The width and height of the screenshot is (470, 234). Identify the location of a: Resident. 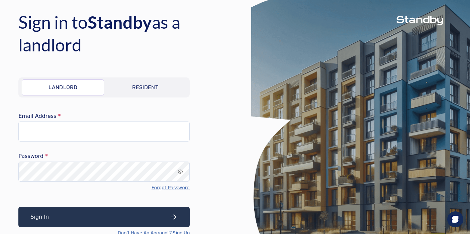
(145, 88).